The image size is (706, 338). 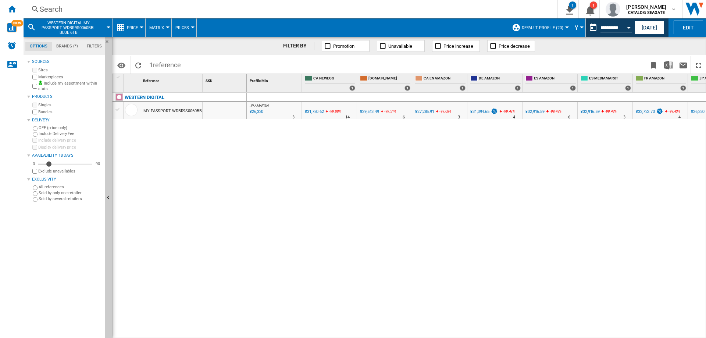 I want to click on span: ES AMAZON, so click(x=555, y=79).